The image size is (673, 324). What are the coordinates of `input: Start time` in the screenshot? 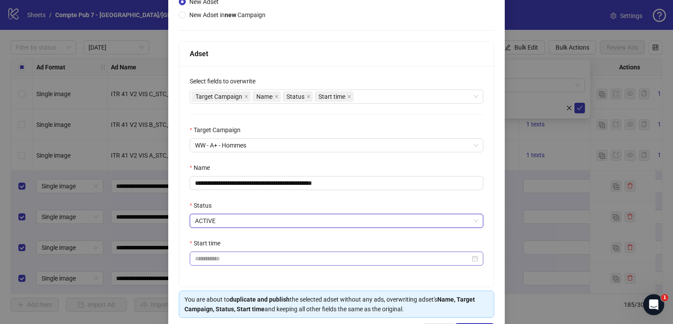 It's located at (333, 258).